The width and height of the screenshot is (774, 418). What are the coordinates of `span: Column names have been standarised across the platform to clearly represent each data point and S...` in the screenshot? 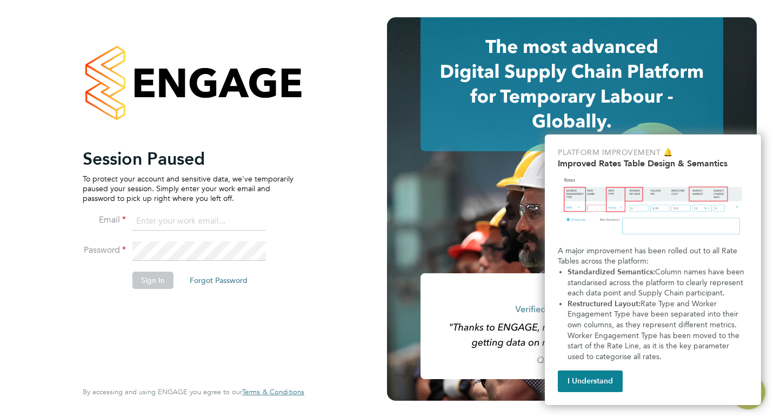 It's located at (656, 283).